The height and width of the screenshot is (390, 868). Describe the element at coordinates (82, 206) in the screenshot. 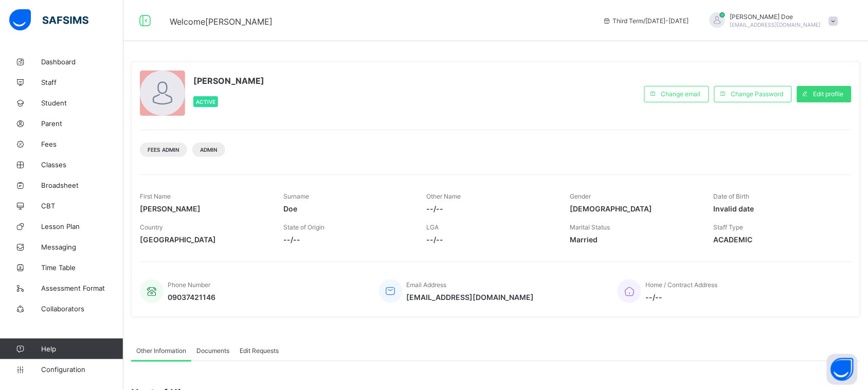

I see `span: CBT` at that location.